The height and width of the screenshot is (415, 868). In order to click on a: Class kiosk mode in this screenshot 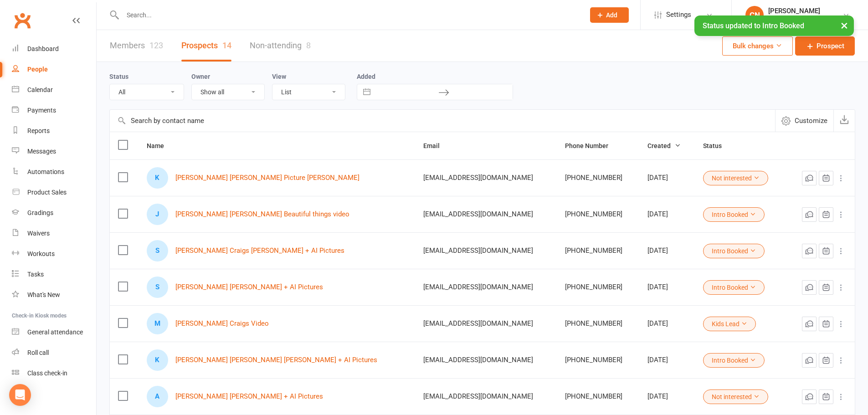, I will do `click(54, 373)`.